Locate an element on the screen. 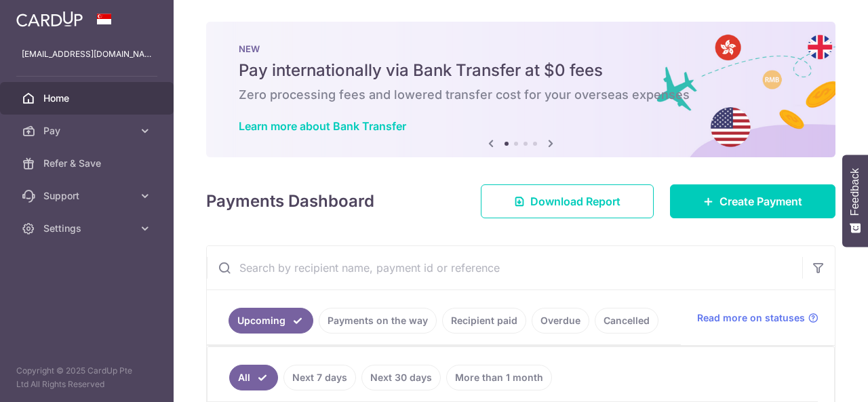 This screenshot has width=868, height=402. a: Create Payment is located at coordinates (753, 201).